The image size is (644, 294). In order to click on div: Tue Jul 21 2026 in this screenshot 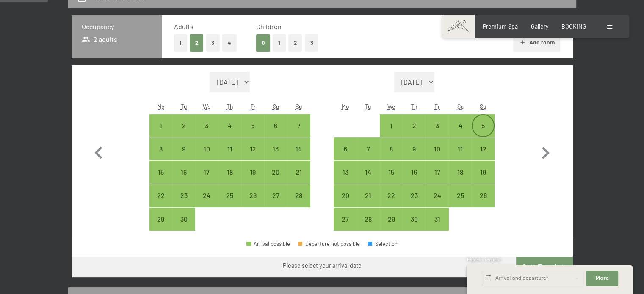, I will do `click(368, 195)`.